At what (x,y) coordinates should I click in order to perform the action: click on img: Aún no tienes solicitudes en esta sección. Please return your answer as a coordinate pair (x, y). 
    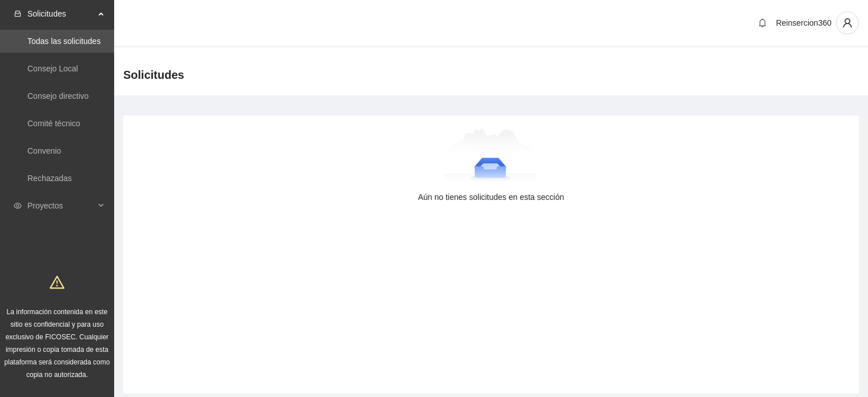
    Looking at the image, I should click on (491, 158).